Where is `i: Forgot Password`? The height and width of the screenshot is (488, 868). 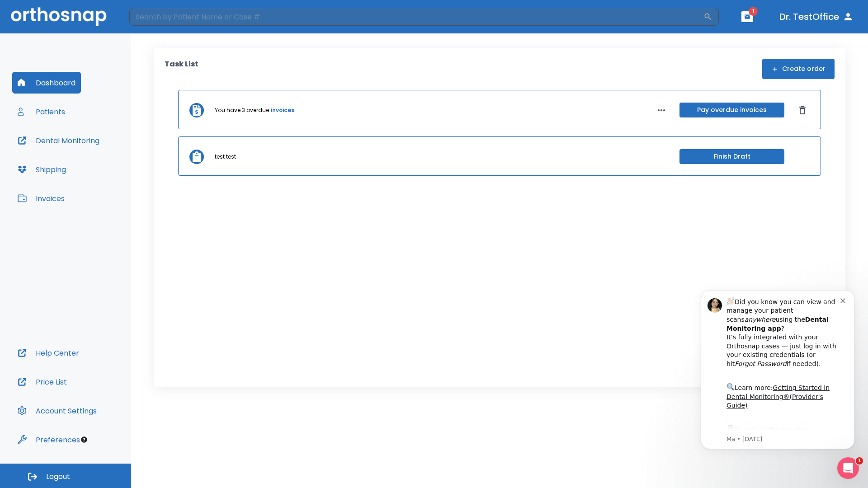 i: Forgot Password is located at coordinates (73, 87).